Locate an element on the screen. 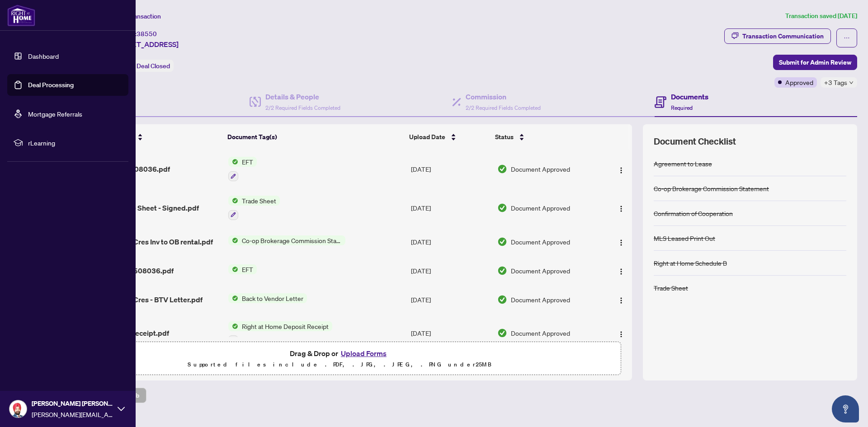 The height and width of the screenshot is (427, 868). th: Upload Date is located at coordinates (448, 137).